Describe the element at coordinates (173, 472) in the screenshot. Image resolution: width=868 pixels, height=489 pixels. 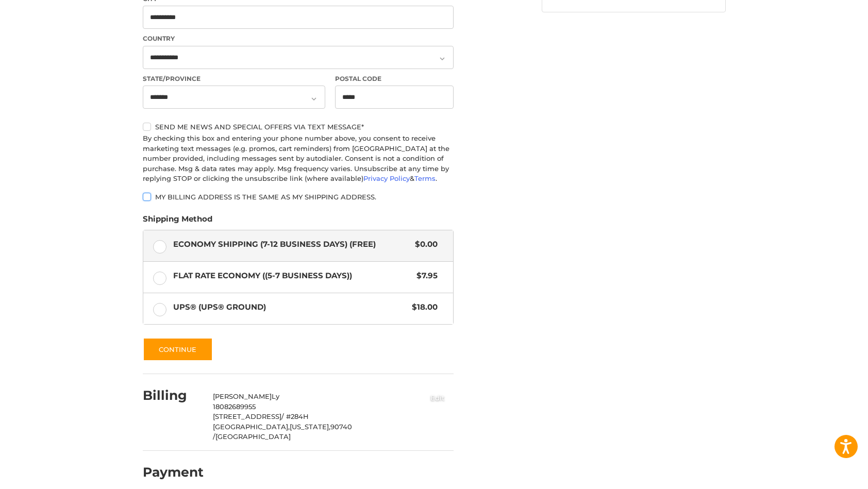
I see `h2: Payment` at that location.